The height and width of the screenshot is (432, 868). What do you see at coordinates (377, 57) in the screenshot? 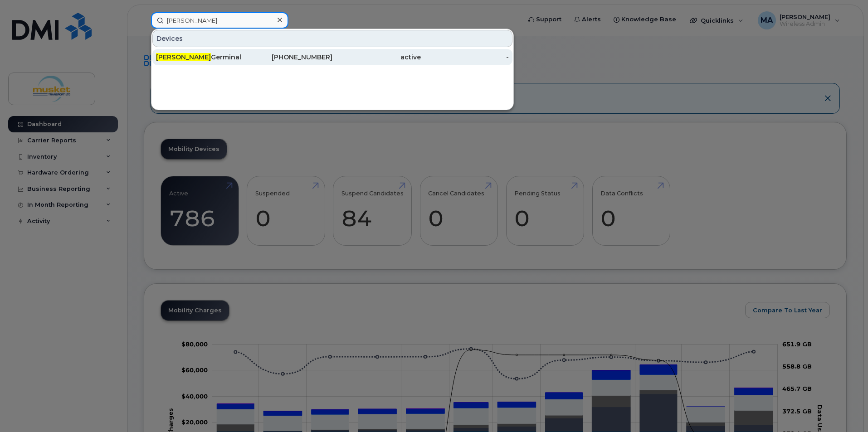
I see `div: active` at bounding box center [377, 57].